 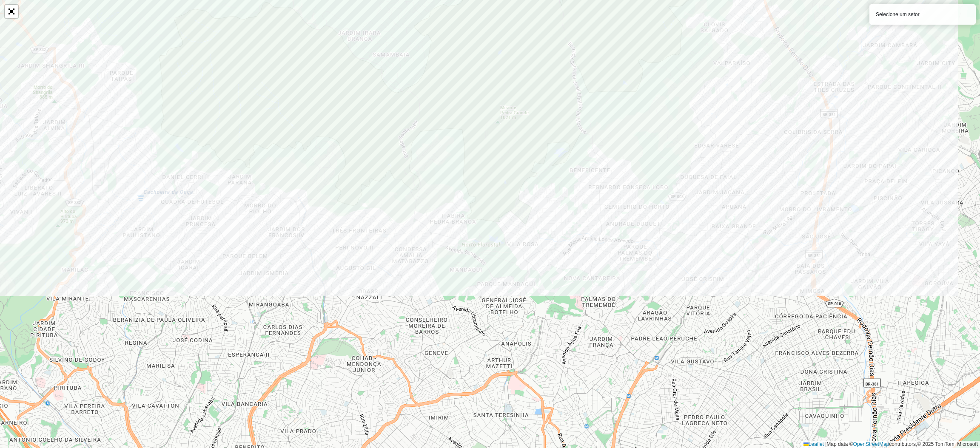 What do you see at coordinates (871, 444) in the screenshot?
I see `a: OpenStreetMap` at bounding box center [871, 444].